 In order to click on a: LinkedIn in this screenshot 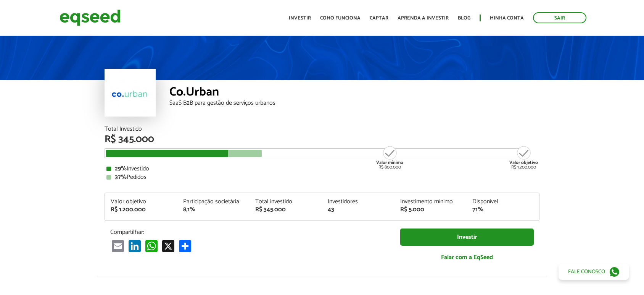, I will do `click(135, 246)`.